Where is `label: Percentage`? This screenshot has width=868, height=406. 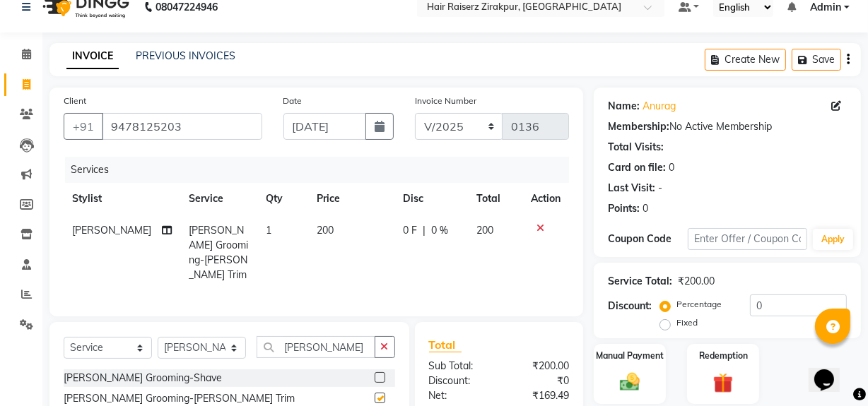
label: Percentage is located at coordinates (699, 304).